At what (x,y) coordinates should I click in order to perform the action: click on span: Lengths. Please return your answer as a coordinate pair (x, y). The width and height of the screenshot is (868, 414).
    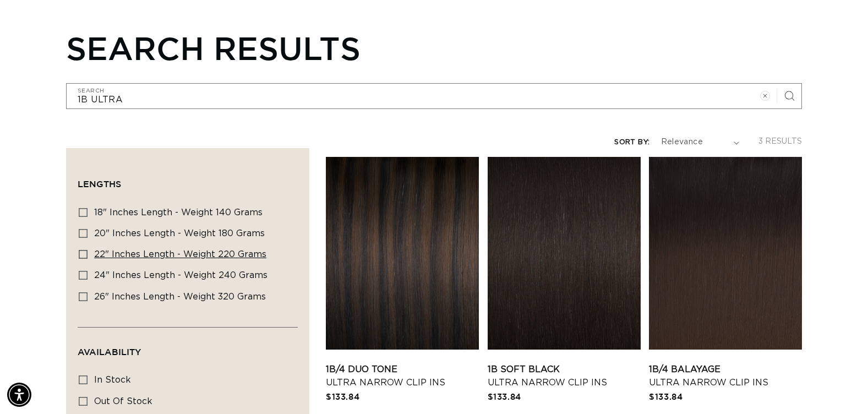
    Looking at the image, I should click on (99, 184).